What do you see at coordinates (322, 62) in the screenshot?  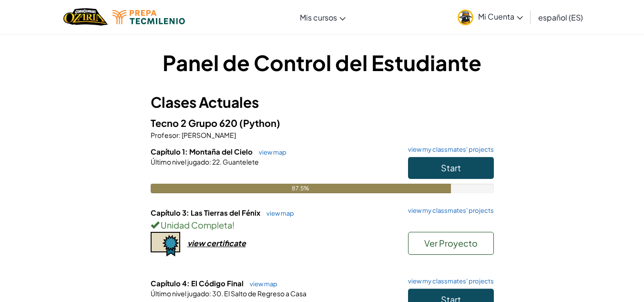 I see `h1: Panel de Control del Estudiante` at bounding box center [322, 62].